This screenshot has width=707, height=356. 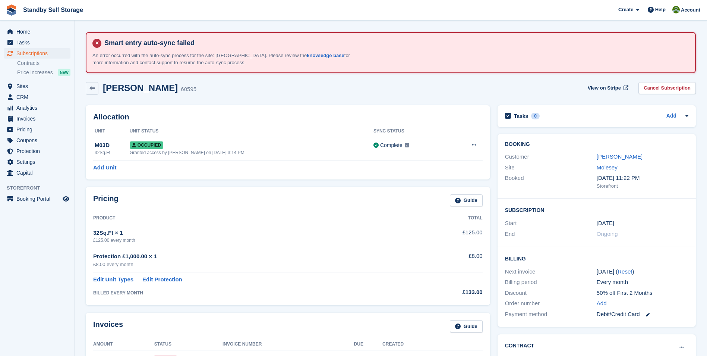 What do you see at coordinates (607, 233) in the screenshot?
I see `span: Ongoing` at bounding box center [607, 233].